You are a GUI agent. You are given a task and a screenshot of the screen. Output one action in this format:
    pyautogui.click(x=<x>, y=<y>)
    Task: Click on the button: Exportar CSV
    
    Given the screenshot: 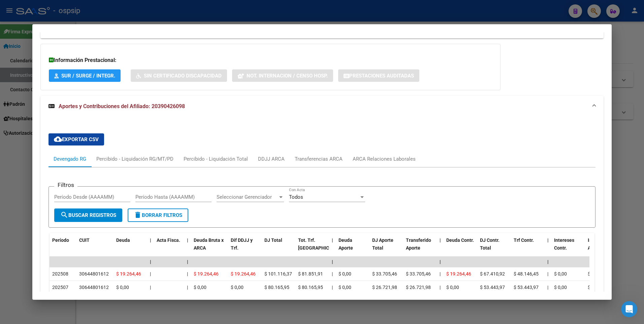 What is the action you would take?
    pyautogui.click(x=76, y=139)
    